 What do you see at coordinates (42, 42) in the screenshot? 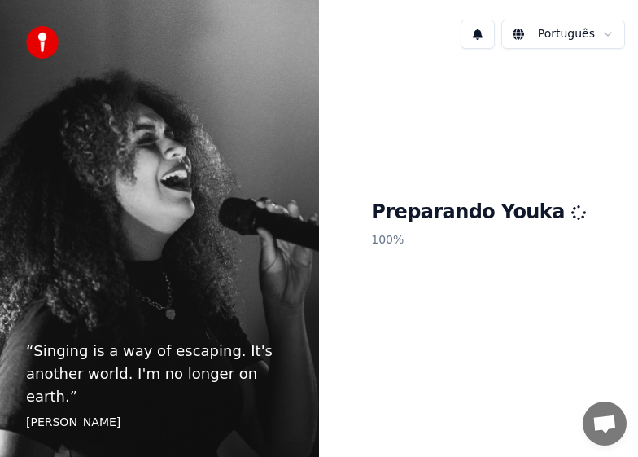
I see `img: youka` at bounding box center [42, 42].